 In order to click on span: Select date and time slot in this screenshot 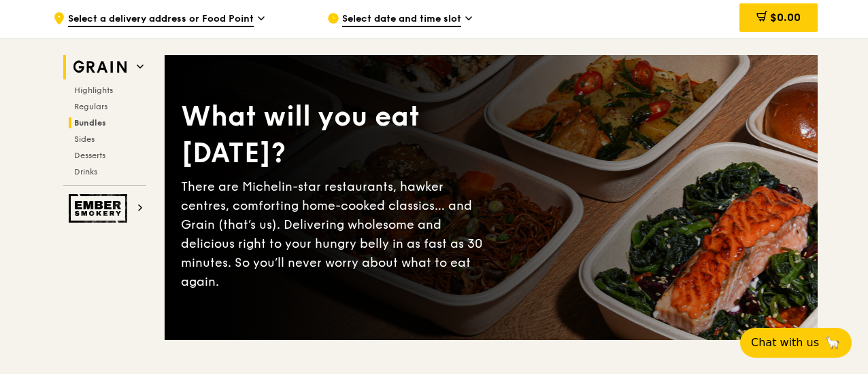, I will do `click(401, 19)`.